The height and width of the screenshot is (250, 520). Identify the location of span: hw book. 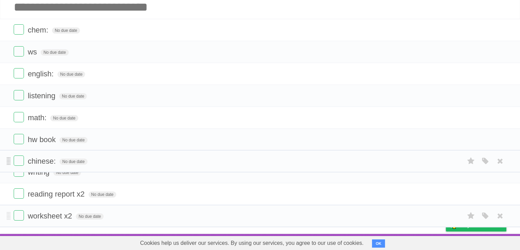
(42, 139).